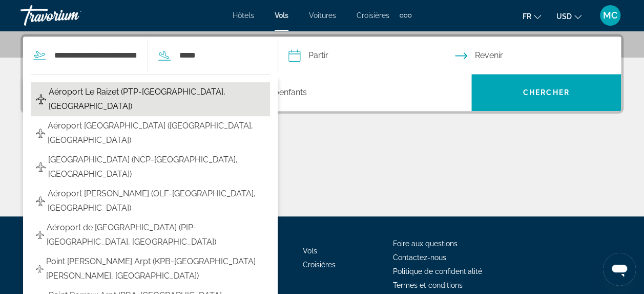 This screenshot has width=644, height=294. What do you see at coordinates (372, 55) in the screenshot?
I see `button: Sélectionnez la date de départ` at bounding box center [372, 55].